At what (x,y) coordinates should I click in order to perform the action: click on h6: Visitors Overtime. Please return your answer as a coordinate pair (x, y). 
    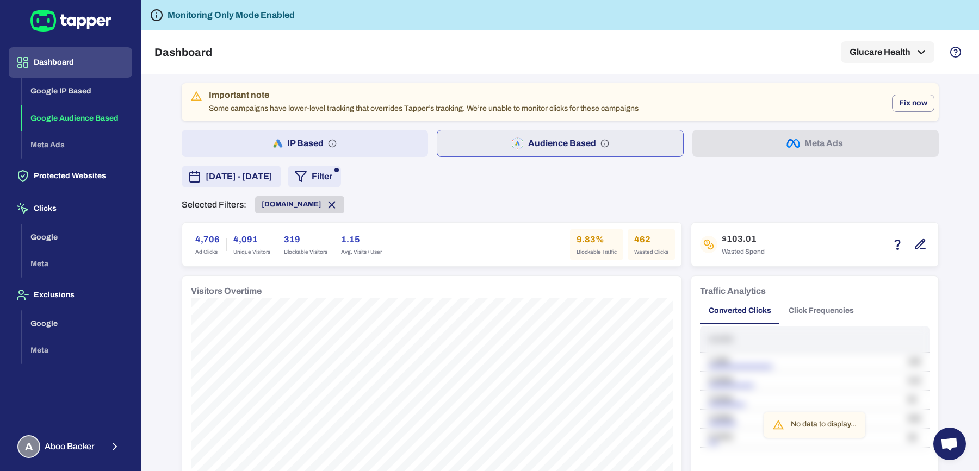
    Looking at the image, I should click on (226, 291).